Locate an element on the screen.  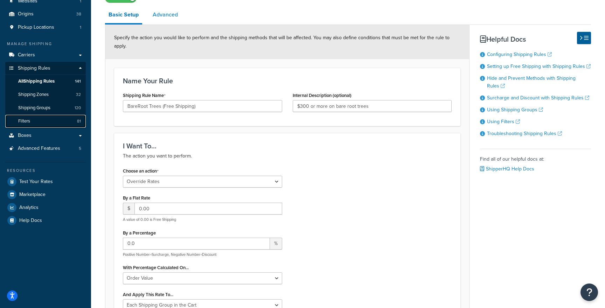
a: Setting up Free Shipping with Shipping Rules is located at coordinates (539, 66).